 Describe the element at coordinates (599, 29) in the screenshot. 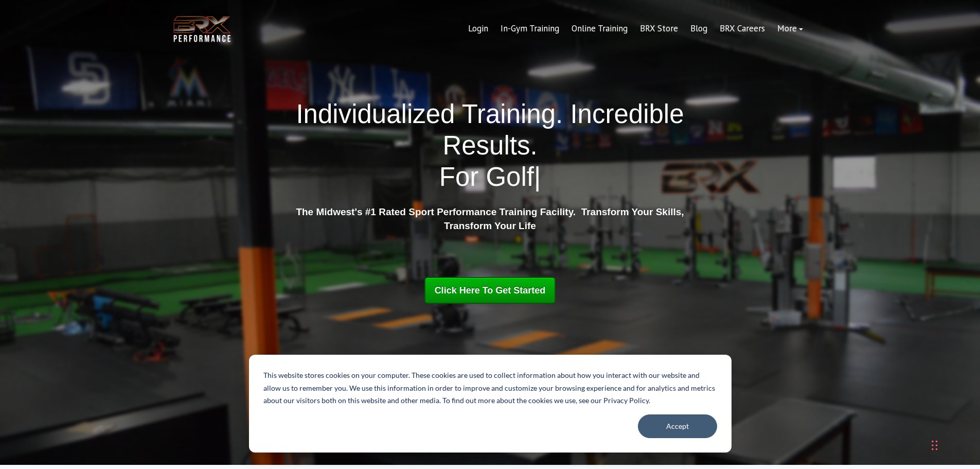

I see `a: Online Training` at that location.